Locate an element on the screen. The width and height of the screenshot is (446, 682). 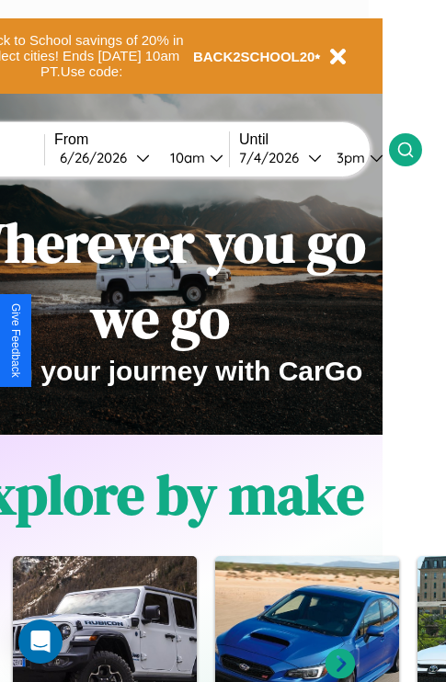
div: 3pm is located at coordinates (348, 157).